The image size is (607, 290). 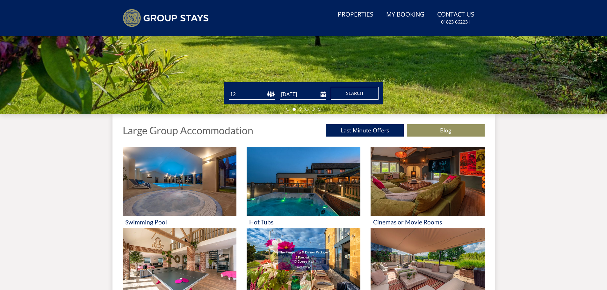 I want to click on span: Search, so click(x=354, y=93).